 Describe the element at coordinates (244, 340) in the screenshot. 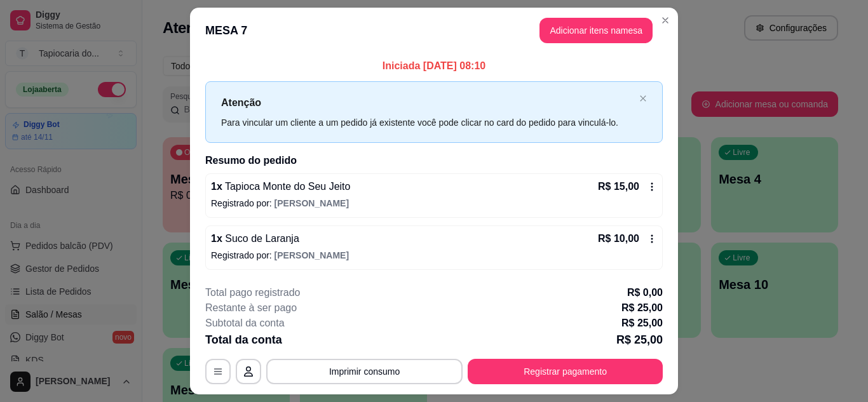

I see `p: Total da conta` at that location.